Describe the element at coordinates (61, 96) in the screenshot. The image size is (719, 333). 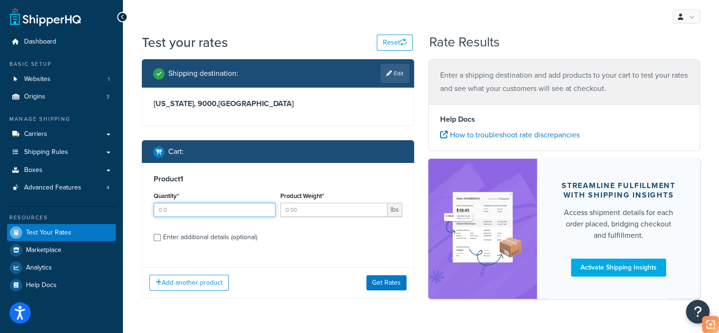
I see `a: Origins3` at that location.